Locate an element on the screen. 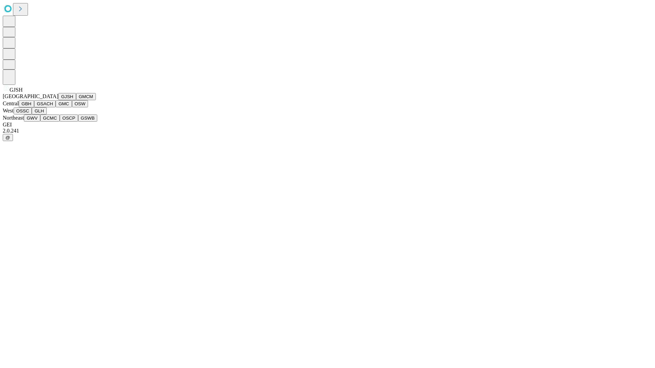  button: GLH is located at coordinates (39, 111).